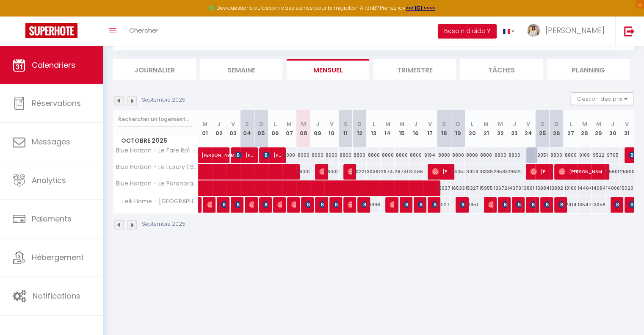  I want to click on span: Octobre 2025, so click(155, 141).